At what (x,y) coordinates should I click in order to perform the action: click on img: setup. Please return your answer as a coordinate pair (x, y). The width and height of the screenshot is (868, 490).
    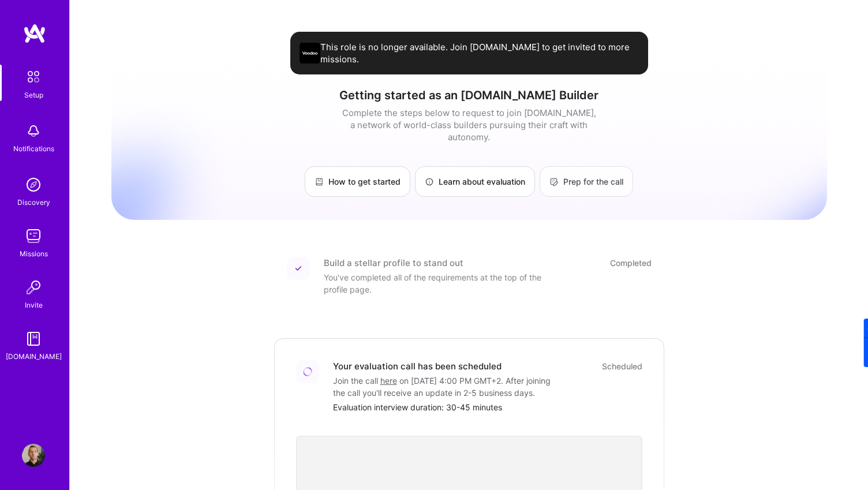
    Looking at the image, I should click on (34, 77).